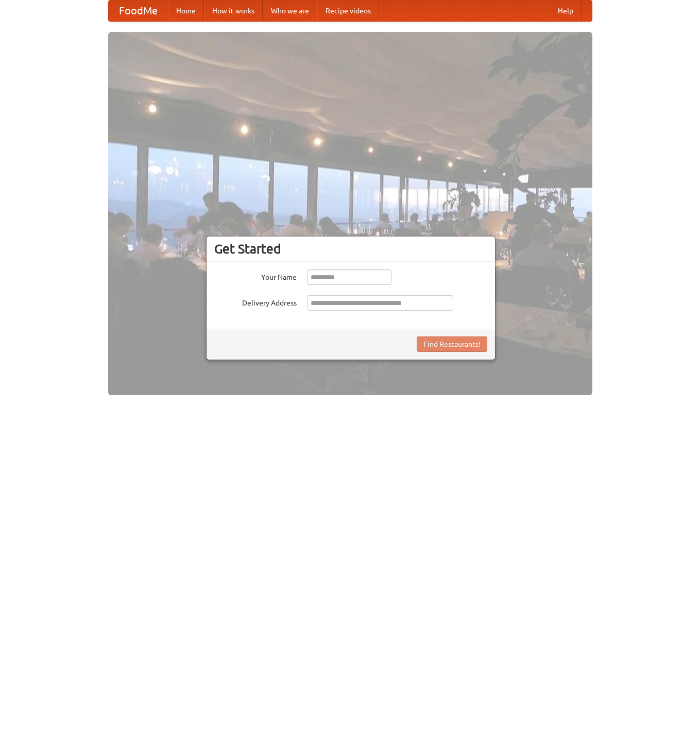 This screenshot has width=700, height=729. I want to click on a: Who we are, so click(290, 10).